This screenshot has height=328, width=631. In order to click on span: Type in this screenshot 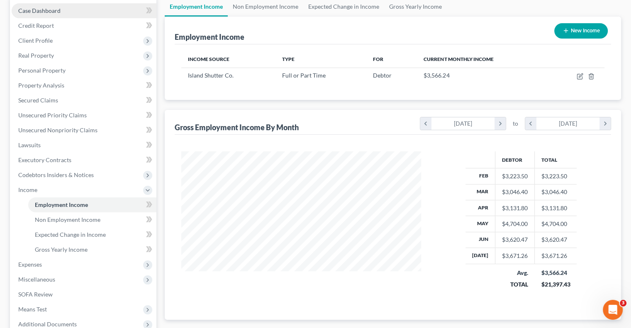, I will do `click(288, 59)`.